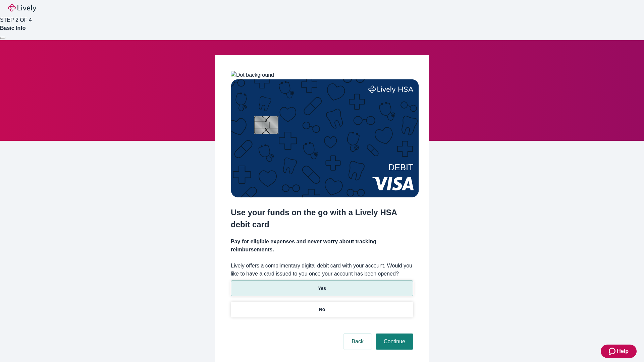 The height and width of the screenshot is (362, 644). I want to click on button: Yes, so click(322, 288).